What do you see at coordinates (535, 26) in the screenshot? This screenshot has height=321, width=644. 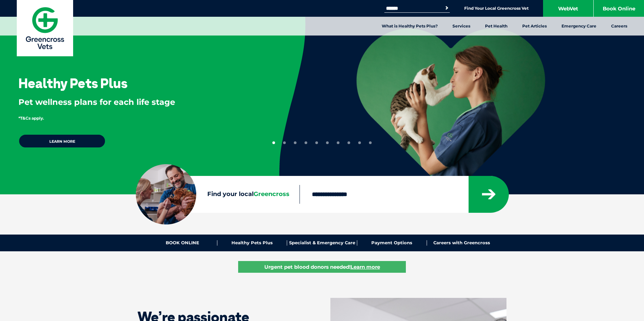 I see `a: Pet Articles` at bounding box center [535, 26].